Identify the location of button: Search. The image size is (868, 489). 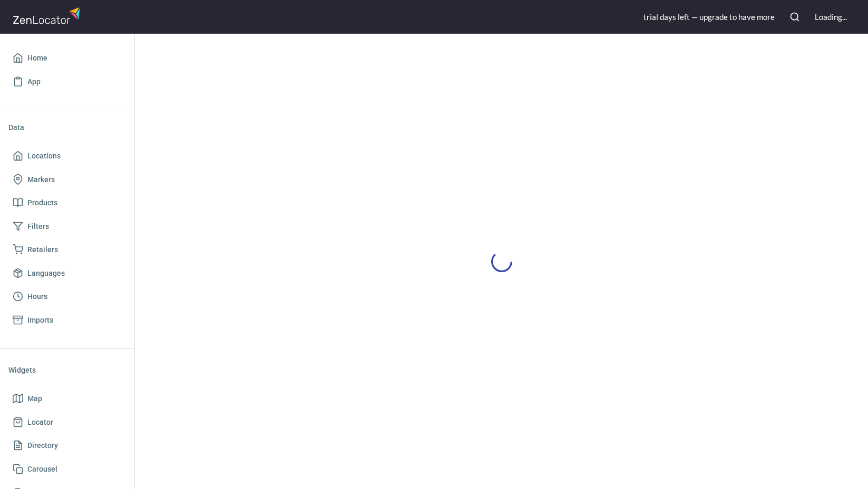
(795, 17).